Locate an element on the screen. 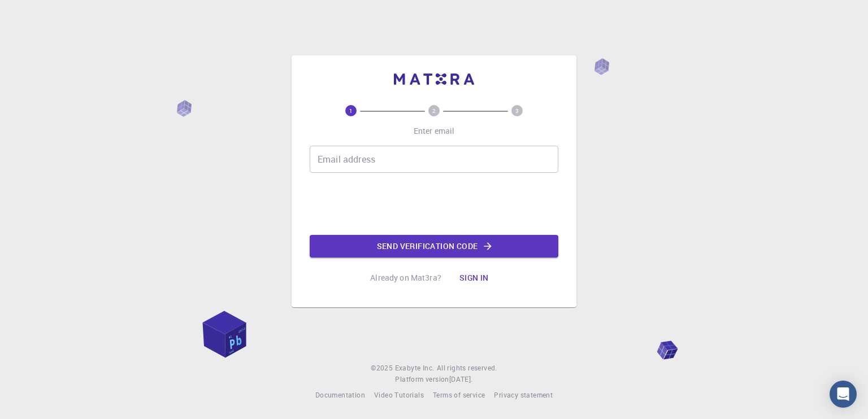 The width and height of the screenshot is (868, 419). a: Documentation is located at coordinates (340, 395).